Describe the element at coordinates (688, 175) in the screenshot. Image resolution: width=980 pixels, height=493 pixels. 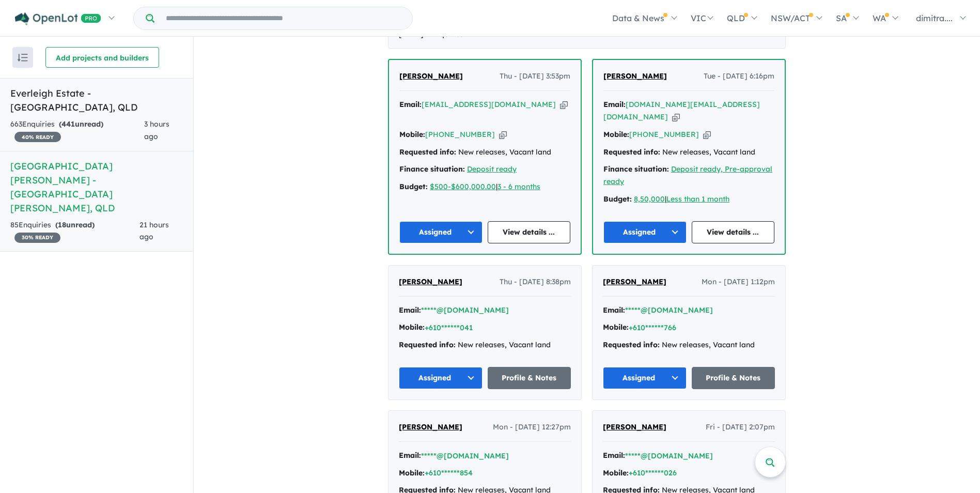
I see `a: Deposit ready, Pre-approval ready` at that location.